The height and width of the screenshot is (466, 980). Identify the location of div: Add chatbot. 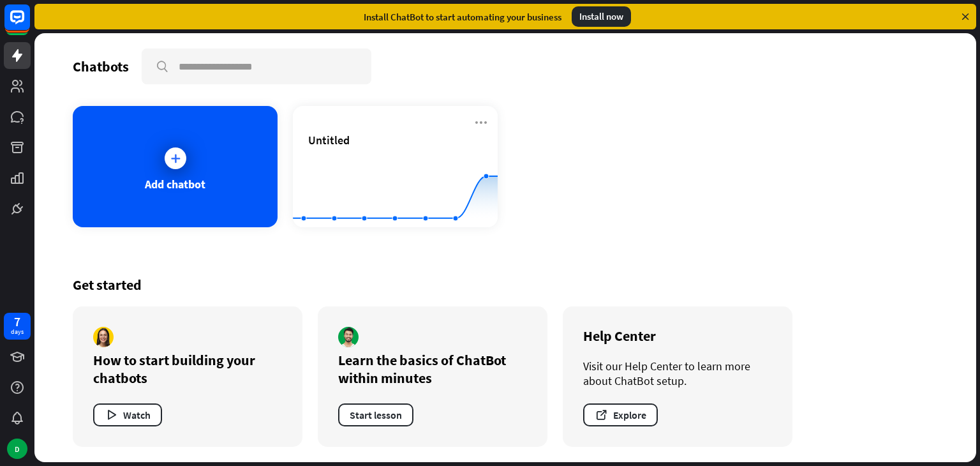
(175, 184).